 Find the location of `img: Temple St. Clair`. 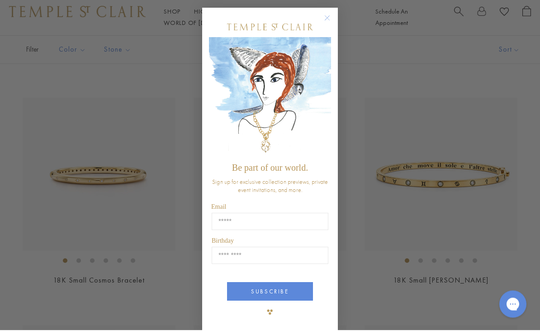

img: Temple St. Clair is located at coordinates (270, 28).